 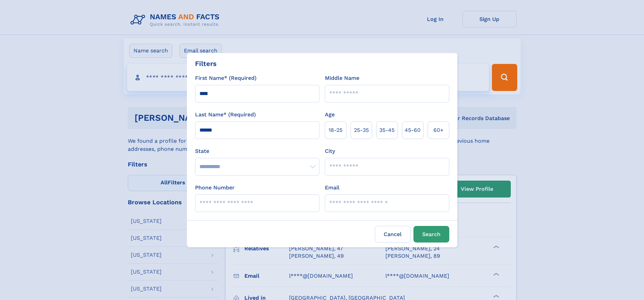 What do you see at coordinates (332, 187) in the screenshot?
I see `label: Email` at bounding box center [332, 187].